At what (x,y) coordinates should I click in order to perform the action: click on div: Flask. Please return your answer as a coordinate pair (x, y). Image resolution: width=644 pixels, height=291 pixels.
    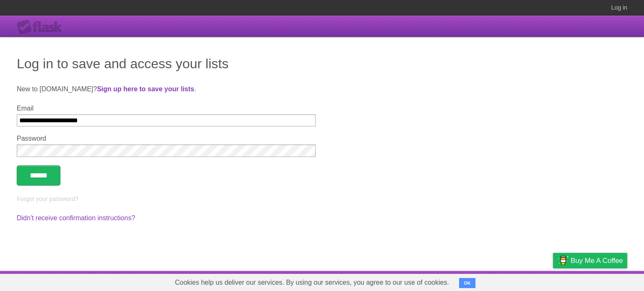
    Looking at the image, I should click on (42, 27).